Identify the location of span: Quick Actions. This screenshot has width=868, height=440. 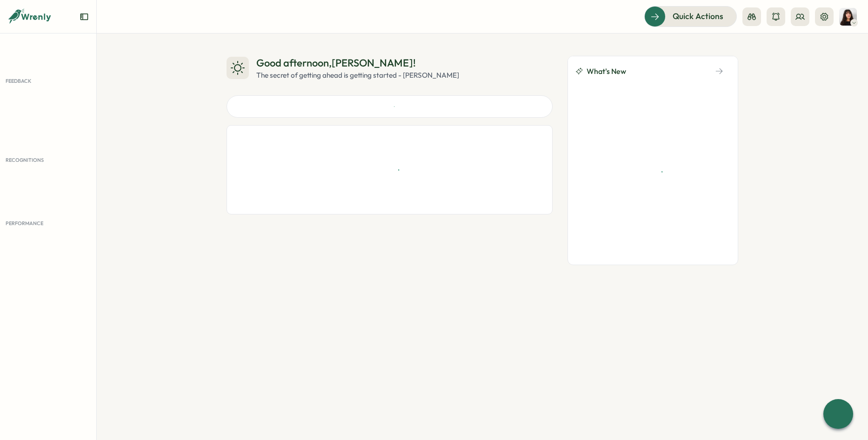
(698, 16).